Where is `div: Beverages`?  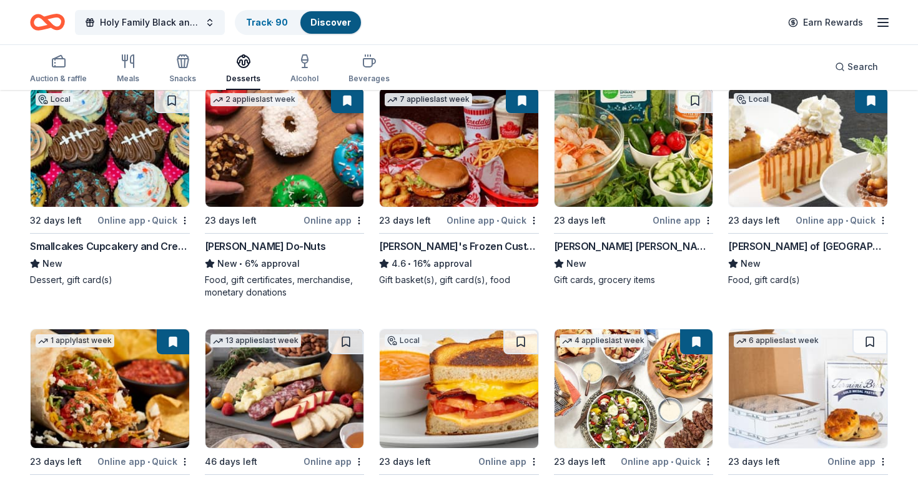 div: Beverages is located at coordinates (369, 79).